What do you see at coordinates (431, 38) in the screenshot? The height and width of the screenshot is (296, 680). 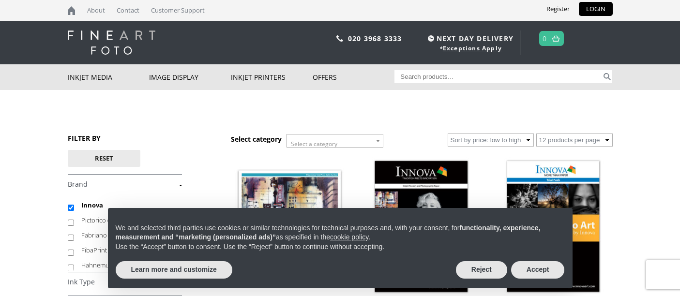 I see `img: time.svg` at bounding box center [431, 38].